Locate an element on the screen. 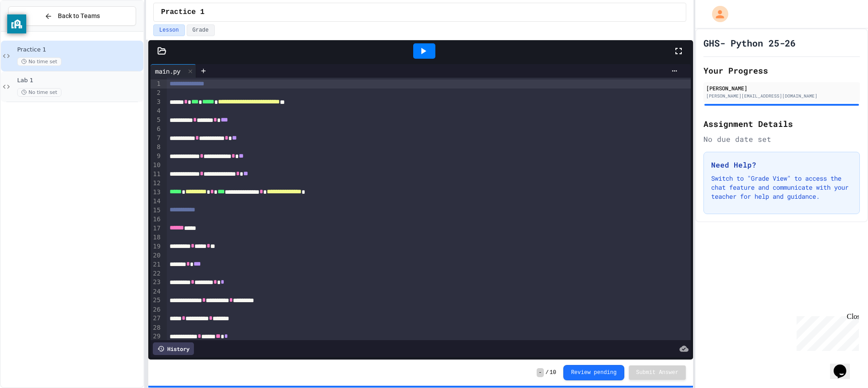 This screenshot has width=868, height=388. button: Review pending is located at coordinates (593, 373).